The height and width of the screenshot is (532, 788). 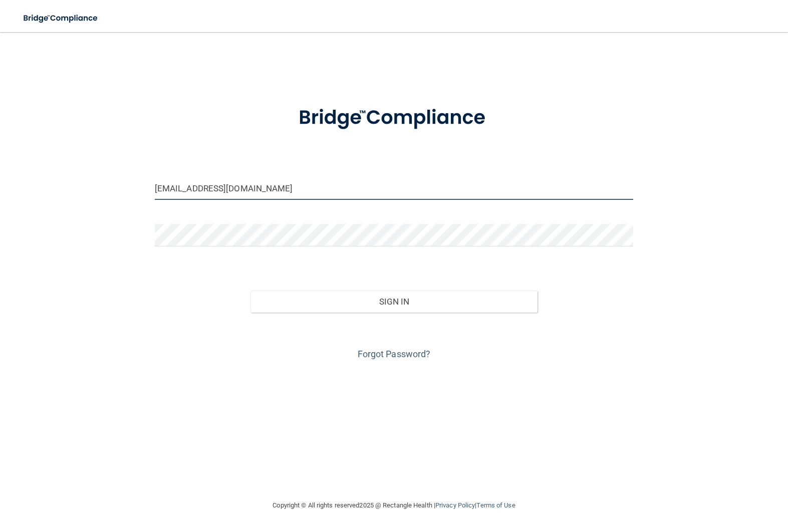 What do you see at coordinates (394, 188) in the screenshot?
I see `input: Email` at bounding box center [394, 188].